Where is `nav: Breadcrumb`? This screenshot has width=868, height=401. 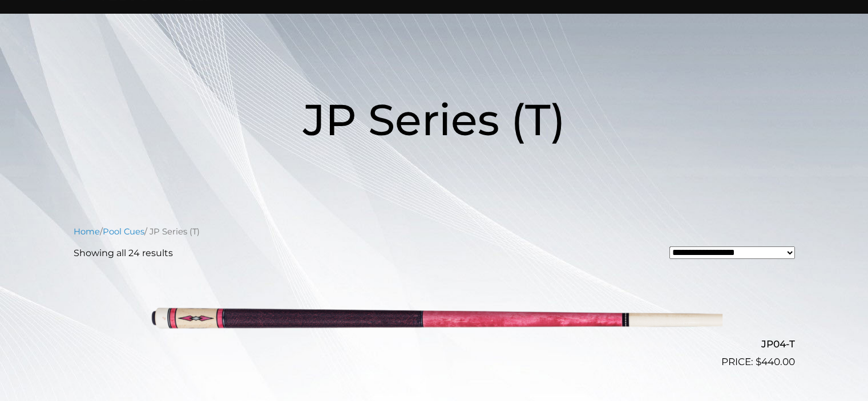 nav: Breadcrumb is located at coordinates (434, 232).